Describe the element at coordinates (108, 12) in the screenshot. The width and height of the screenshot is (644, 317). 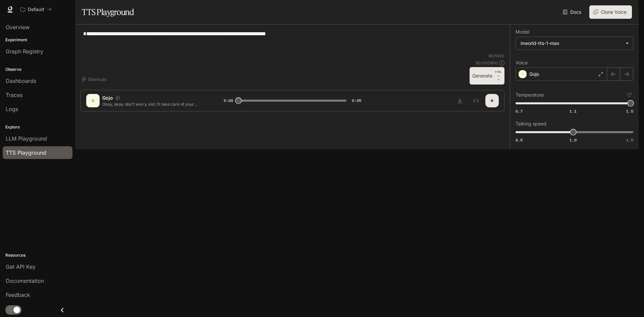
I see `h1: TTS Playground` at that location.